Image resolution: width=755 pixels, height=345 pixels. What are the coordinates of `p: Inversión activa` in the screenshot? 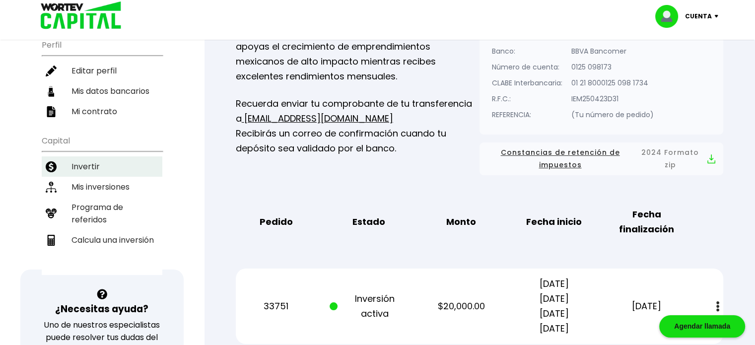 It's located at (368, 306).